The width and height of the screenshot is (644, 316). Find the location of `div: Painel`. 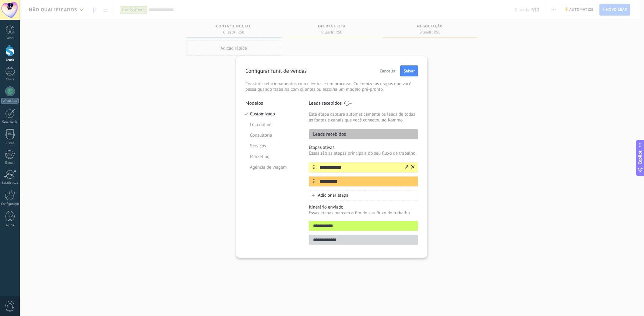

div: Painel is located at coordinates (10, 38).